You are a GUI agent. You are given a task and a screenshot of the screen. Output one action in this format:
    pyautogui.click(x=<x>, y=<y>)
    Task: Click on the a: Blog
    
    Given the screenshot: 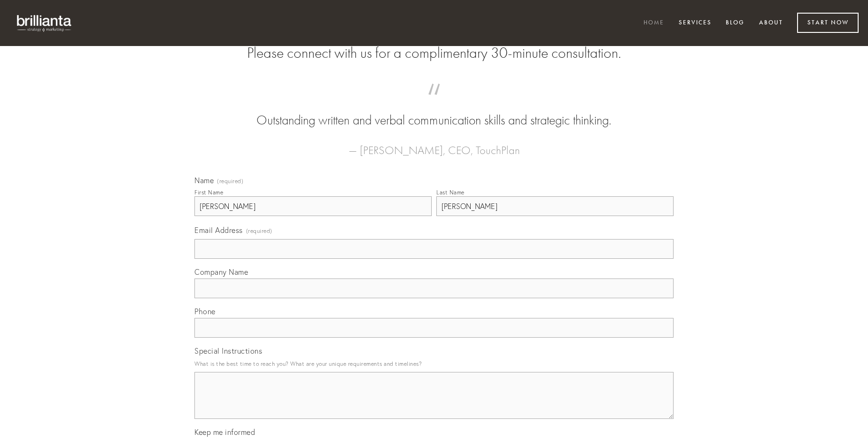 What is the action you would take?
    pyautogui.click(x=735, y=23)
    